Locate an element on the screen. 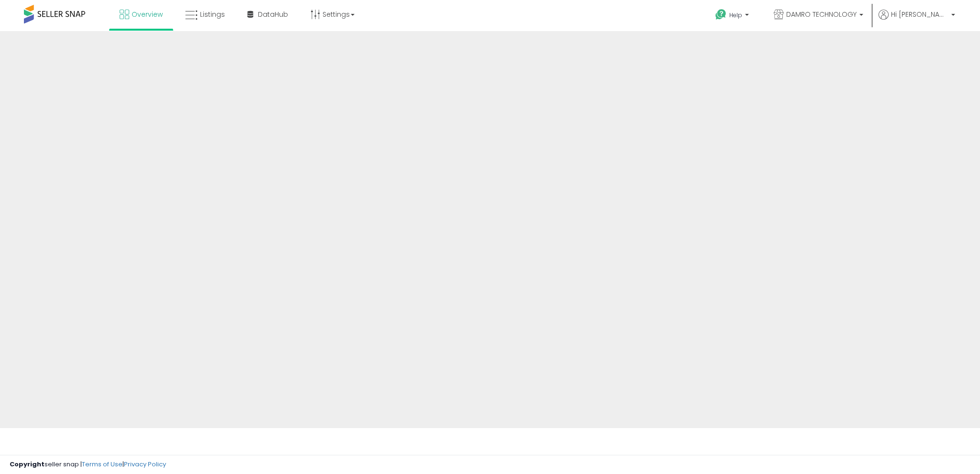  span: Listings is located at coordinates (213, 15).